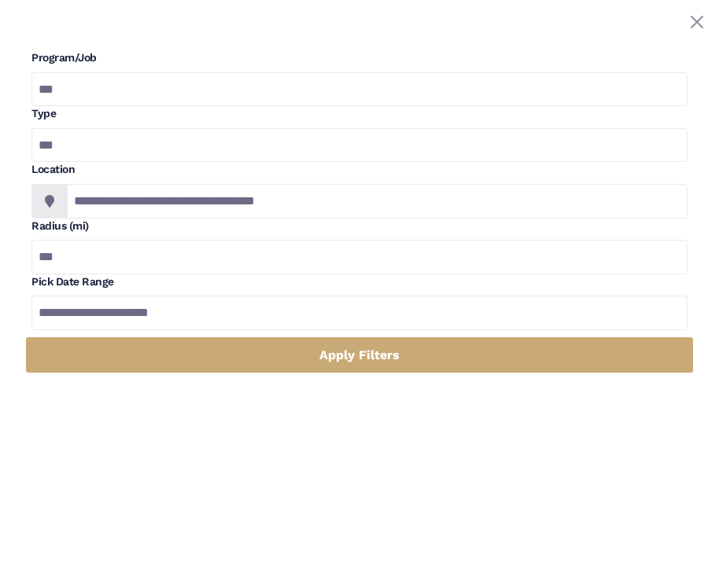 Image resolution: width=719 pixels, height=588 pixels. What do you see at coordinates (377, 201) in the screenshot?
I see `input: Location` at bounding box center [377, 201].